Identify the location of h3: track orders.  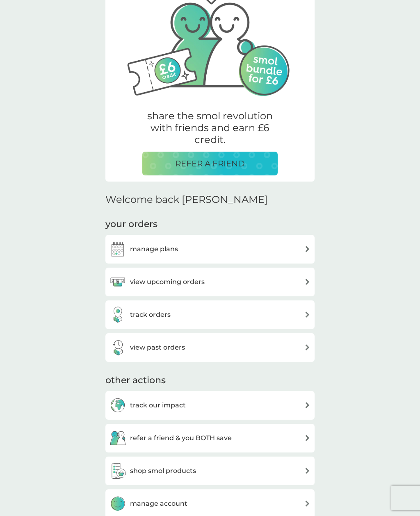
(150, 315).